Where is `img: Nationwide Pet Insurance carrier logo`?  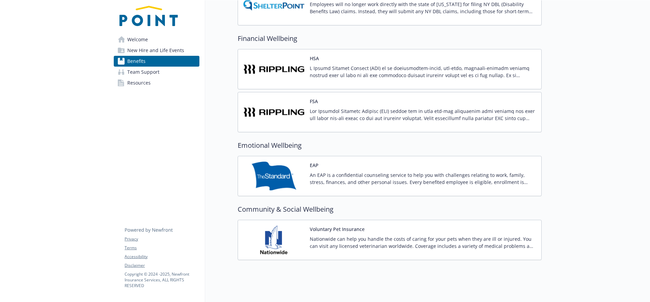
img: Nationwide Pet Insurance carrier logo is located at coordinates (274, 240).